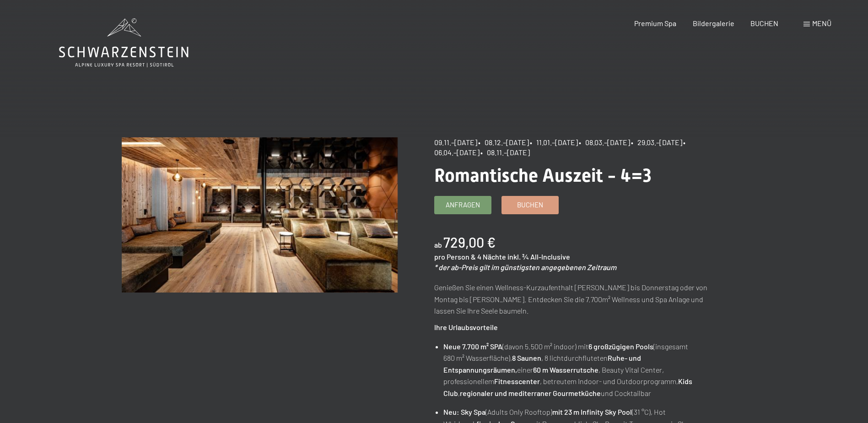 This screenshot has width=868, height=423. What do you see at coordinates (655, 23) in the screenshot?
I see `a: Premium Spa` at bounding box center [655, 23].